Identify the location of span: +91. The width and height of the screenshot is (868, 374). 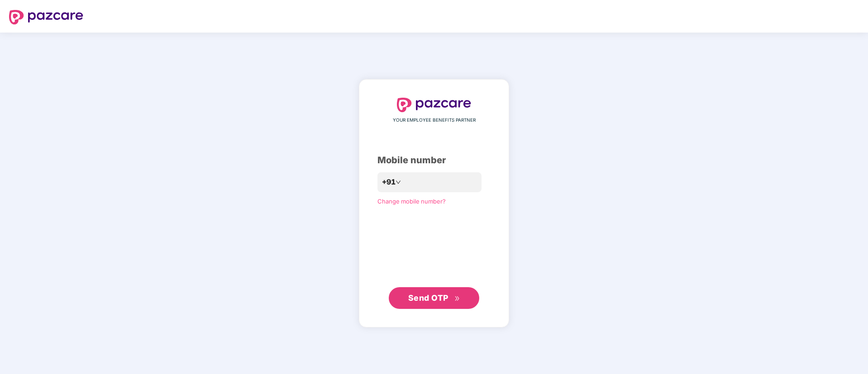
(388, 182).